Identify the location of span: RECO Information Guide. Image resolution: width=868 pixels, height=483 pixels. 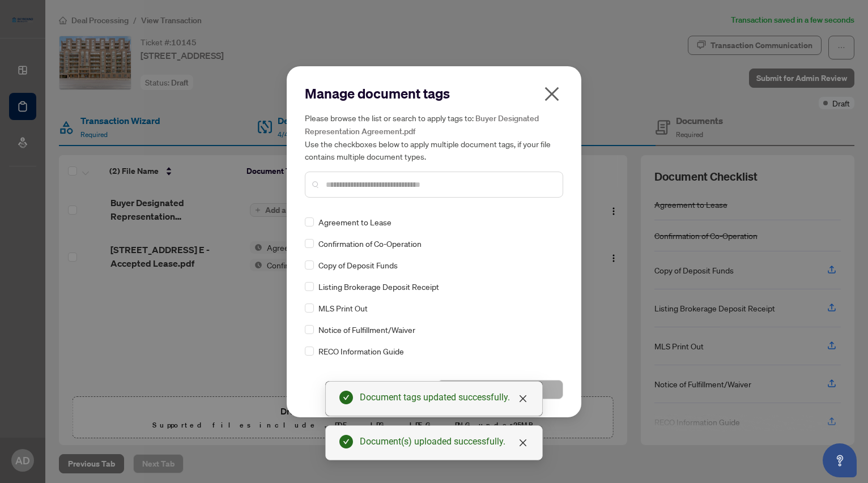
(361, 352).